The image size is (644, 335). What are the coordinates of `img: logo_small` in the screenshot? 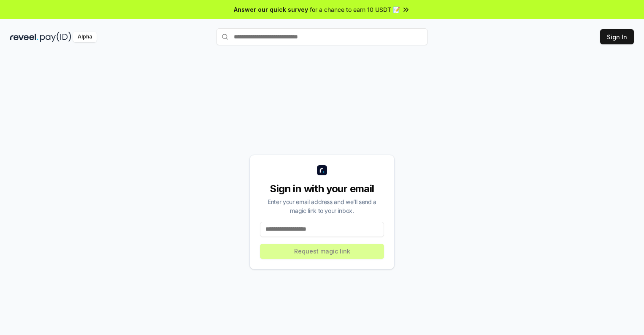 It's located at (322, 170).